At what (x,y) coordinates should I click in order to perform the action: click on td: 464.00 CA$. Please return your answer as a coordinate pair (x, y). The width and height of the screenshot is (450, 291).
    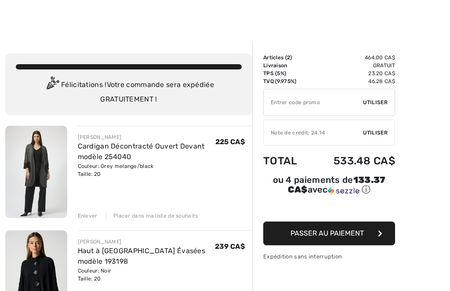
    Looking at the image, I should click on (352, 58).